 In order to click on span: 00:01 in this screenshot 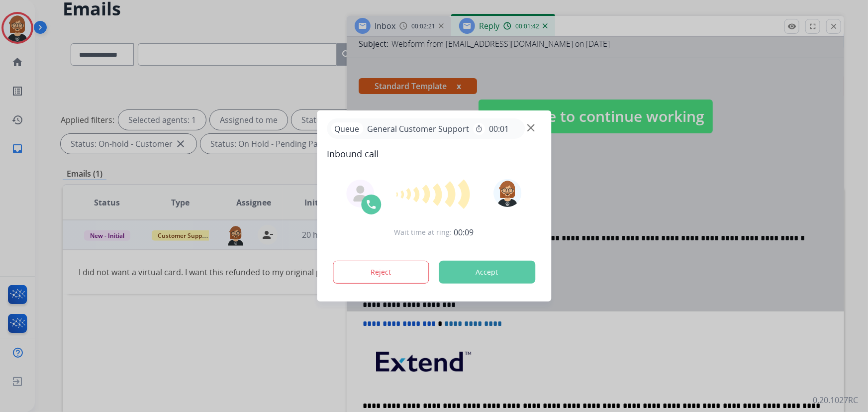, I will do `click(499, 129)`.